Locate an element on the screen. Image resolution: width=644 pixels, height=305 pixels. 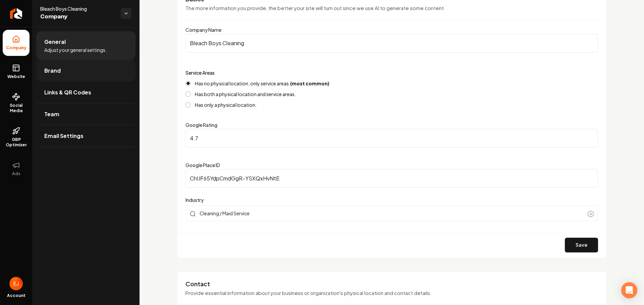
p: Provide essential information about your business or organization's physical location and contact... is located at coordinates (392, 293).